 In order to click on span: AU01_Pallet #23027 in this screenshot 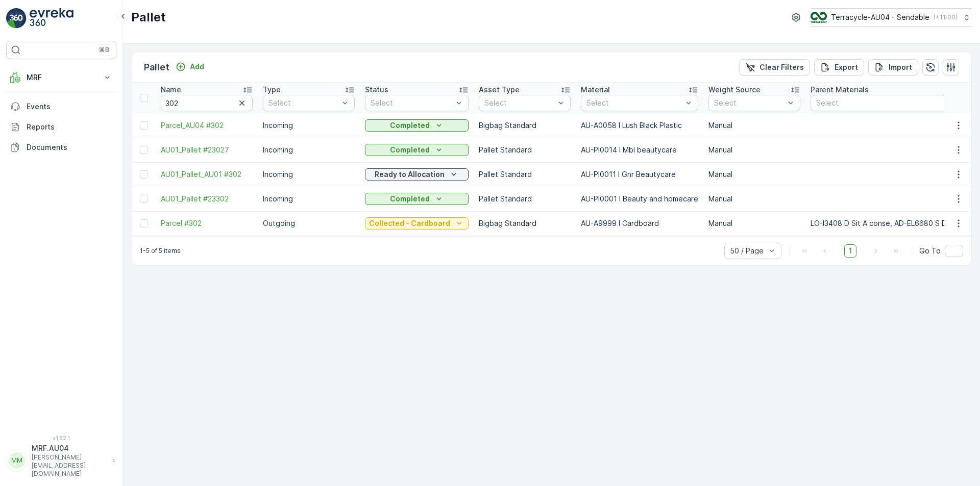, I will do `click(206, 150)`.